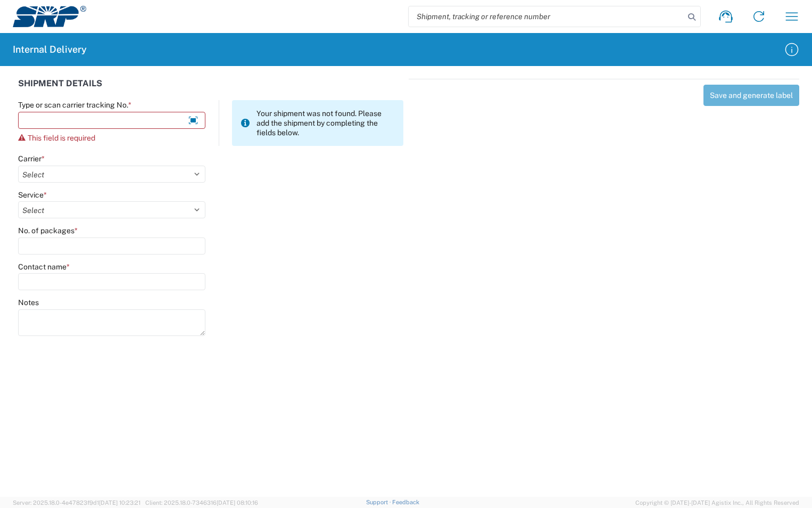 This screenshot has height=508, width=812. What do you see at coordinates (325, 123) in the screenshot?
I see `span: Your shipment was not found. Please add the shipment by completing the fields below.` at bounding box center [325, 123].